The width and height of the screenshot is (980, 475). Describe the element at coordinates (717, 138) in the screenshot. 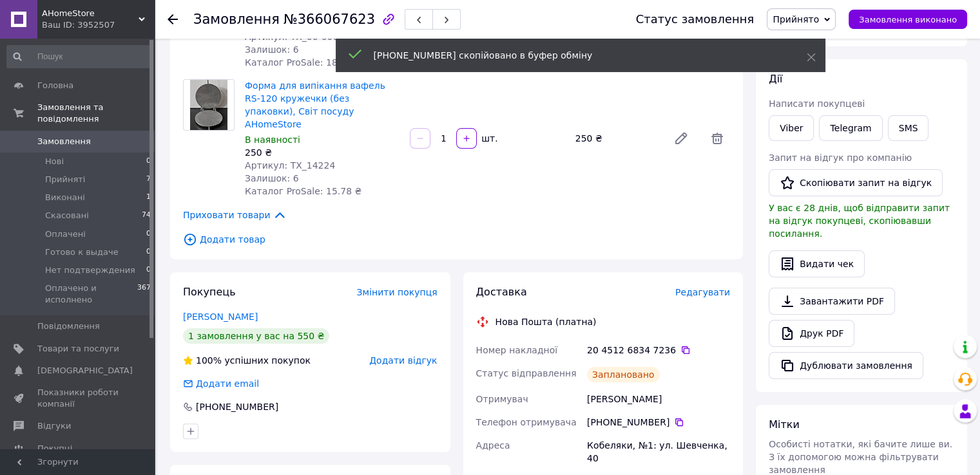

I see `span: Видалити` at that location.